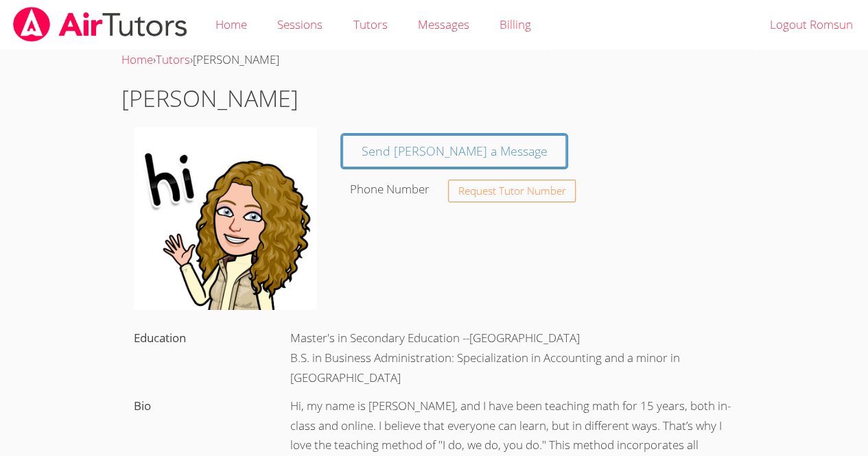 This screenshot has width=868, height=456. I want to click on label: Bio, so click(143, 406).